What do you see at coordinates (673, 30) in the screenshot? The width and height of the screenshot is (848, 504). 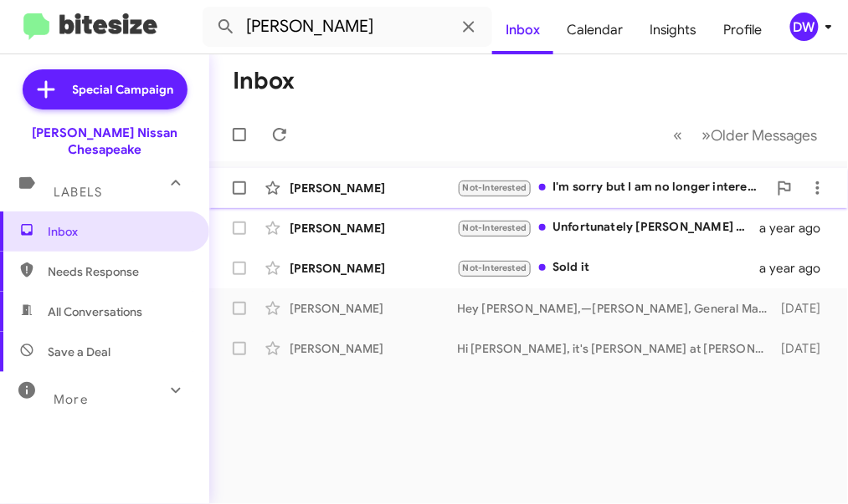 I see `a: Insights` at bounding box center [673, 30].